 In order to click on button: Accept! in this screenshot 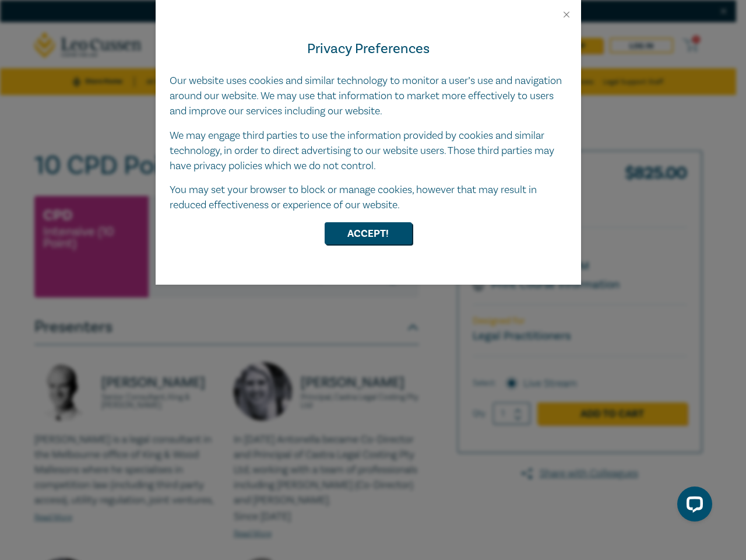, I will do `click(369, 233)`.